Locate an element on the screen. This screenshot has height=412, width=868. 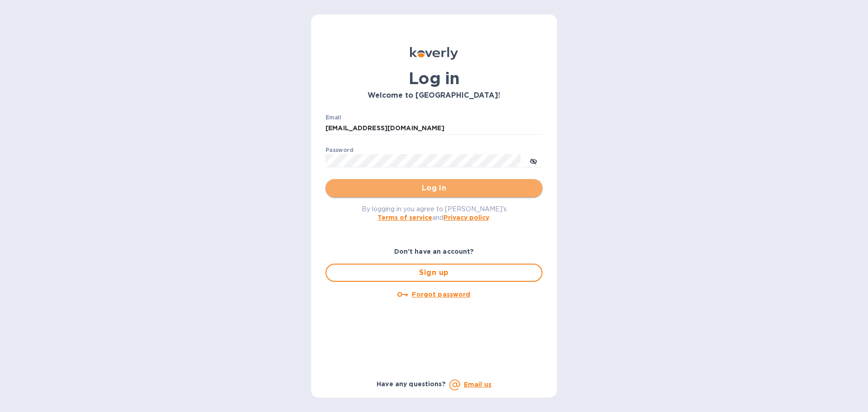
b: Don't have an account? is located at coordinates (434, 252).